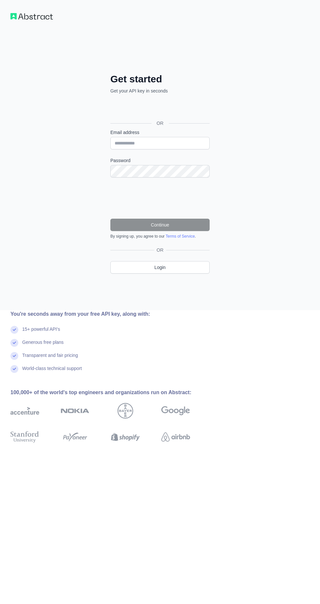  Describe the element at coordinates (160, 91) in the screenshot. I see `p: Get your API key in seconds` at that location.